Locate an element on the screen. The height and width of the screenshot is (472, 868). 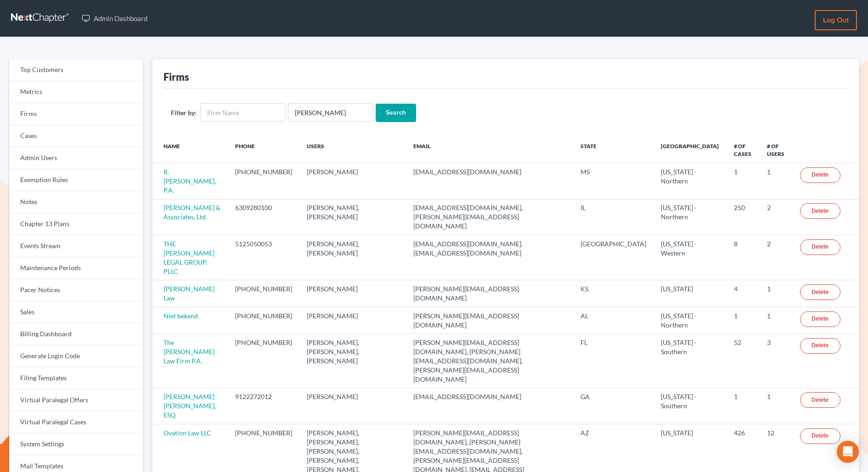
td: 6309280100 is located at coordinates (263, 217).